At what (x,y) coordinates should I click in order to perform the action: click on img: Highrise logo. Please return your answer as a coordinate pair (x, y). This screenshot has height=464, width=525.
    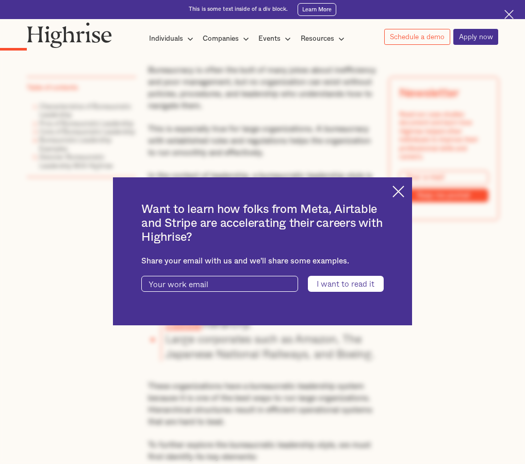
    Looking at the image, I should click on (69, 35).